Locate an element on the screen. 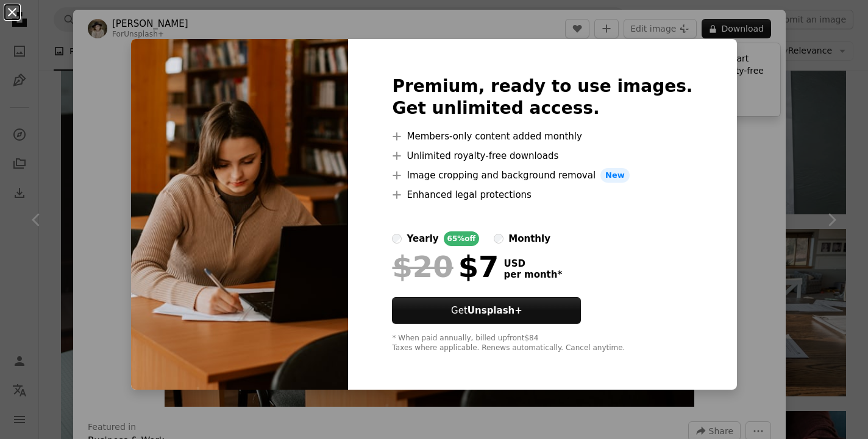 The height and width of the screenshot is (439, 868). span: New is located at coordinates (615, 175).